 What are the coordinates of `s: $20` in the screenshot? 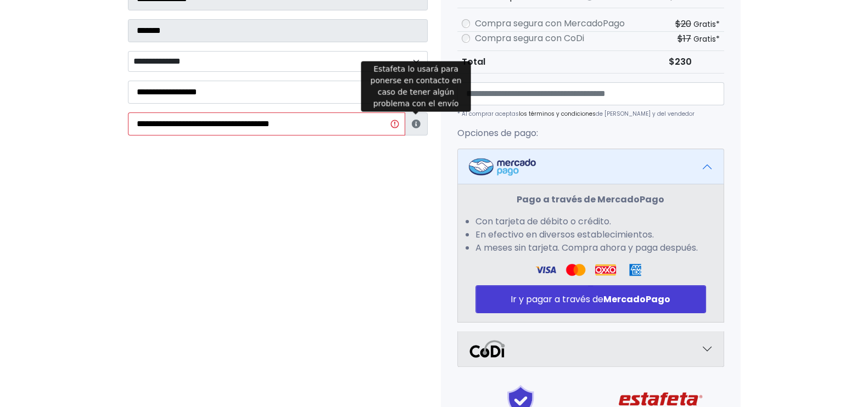 It's located at (683, 24).